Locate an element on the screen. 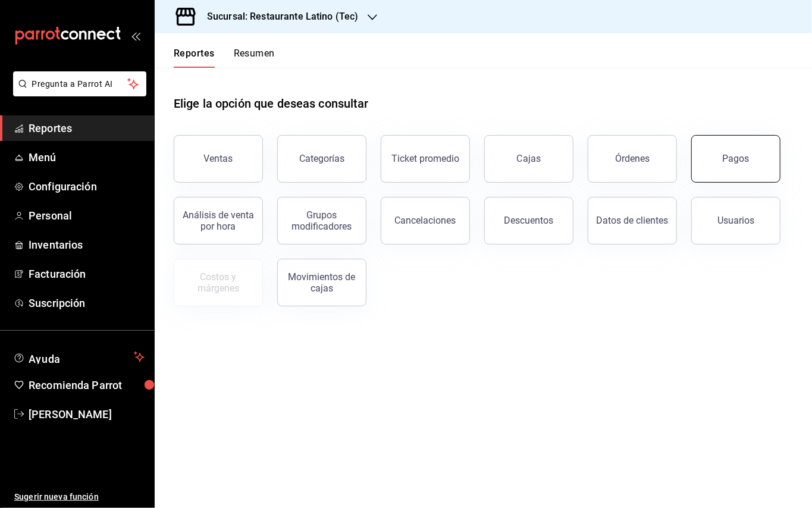 This screenshot has height=508, width=812. span: Reportes is located at coordinates (86, 128).